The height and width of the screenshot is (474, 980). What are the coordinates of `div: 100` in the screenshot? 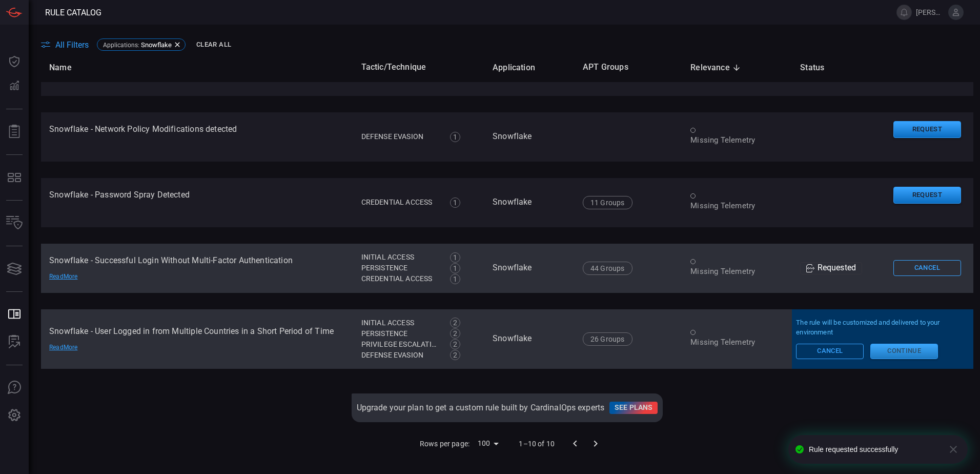 It's located at (488, 443).